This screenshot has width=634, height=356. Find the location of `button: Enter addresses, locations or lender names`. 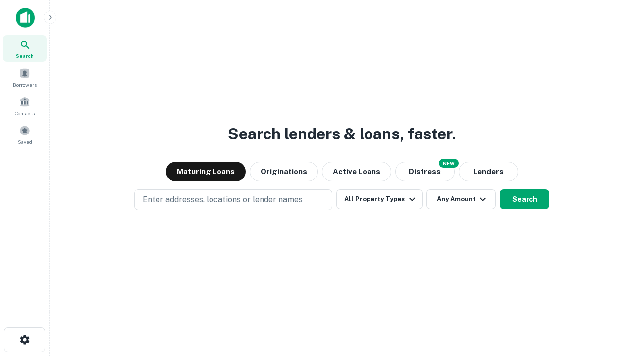

button: Enter addresses, locations or lender names is located at coordinates (233, 200).